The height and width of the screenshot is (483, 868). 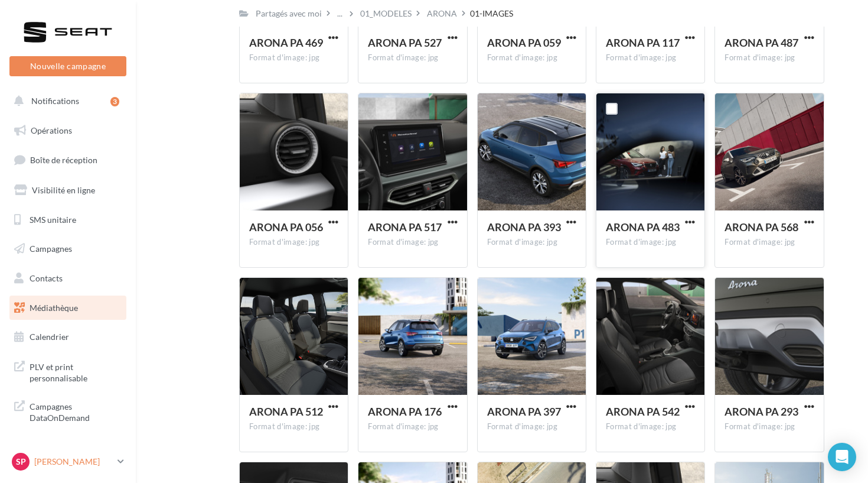 I want to click on span: ARONA PA 512, so click(x=286, y=411).